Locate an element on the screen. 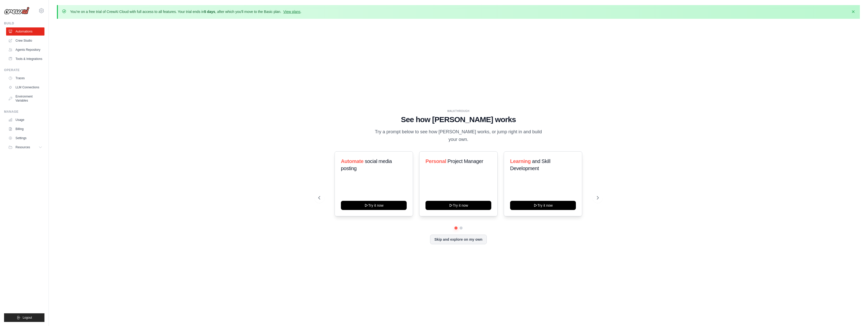 Image resolution: width=868 pixels, height=326 pixels. a: View plans is located at coordinates (291, 12).